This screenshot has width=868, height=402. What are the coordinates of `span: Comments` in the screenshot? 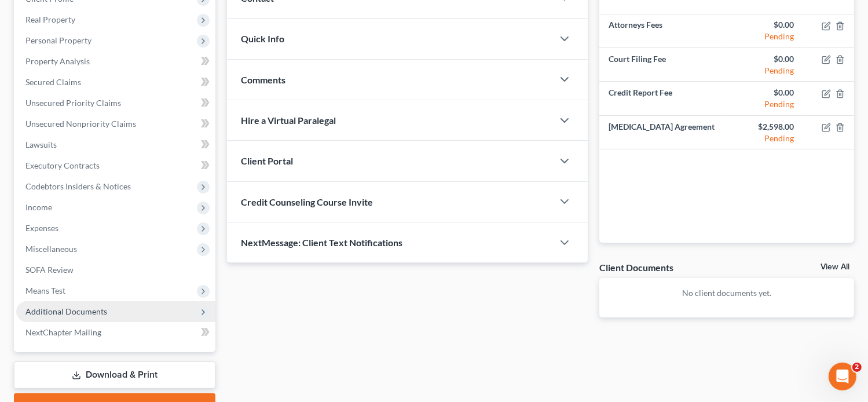 It's located at (263, 79).